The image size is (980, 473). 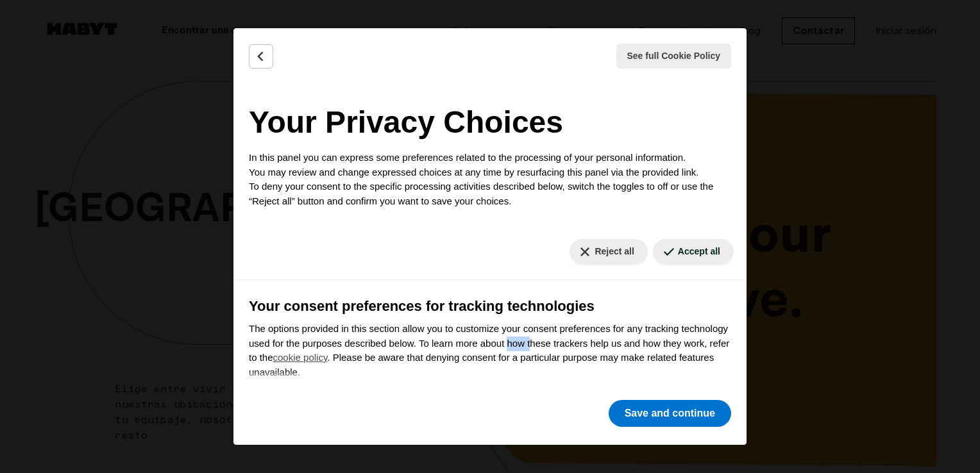 I want to click on a: cookie policy, so click(x=300, y=357).